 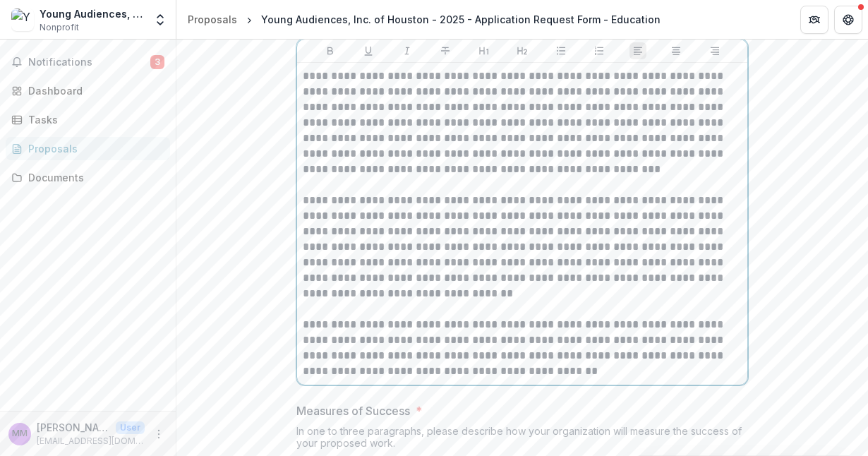 I want to click on button: Bullet List, so click(x=561, y=51).